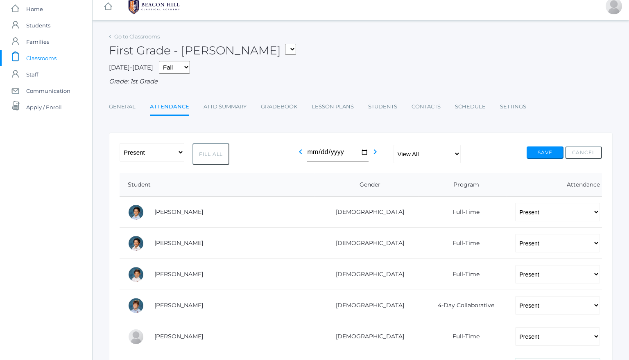 The height and width of the screenshot is (360, 629). Describe the element at coordinates (300, 154) in the screenshot. I see `a: chevron_left` at that location.